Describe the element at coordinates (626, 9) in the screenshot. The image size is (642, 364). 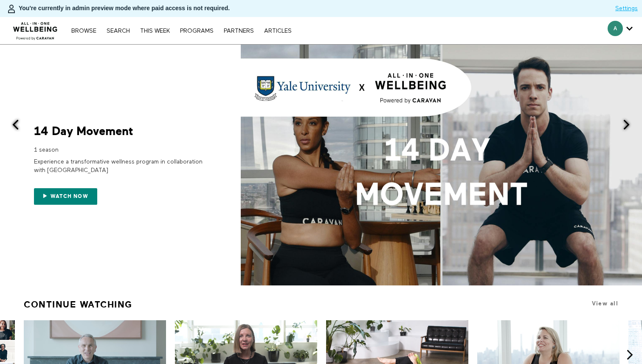
I see `a: Settings` at that location.